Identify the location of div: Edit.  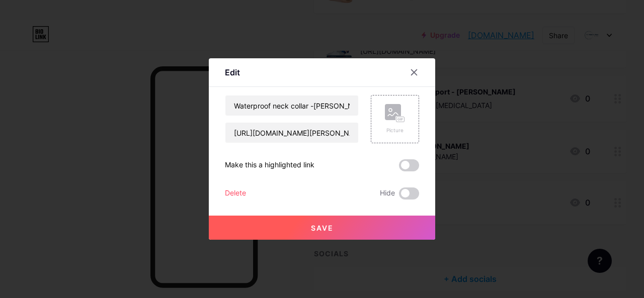
(232, 72).